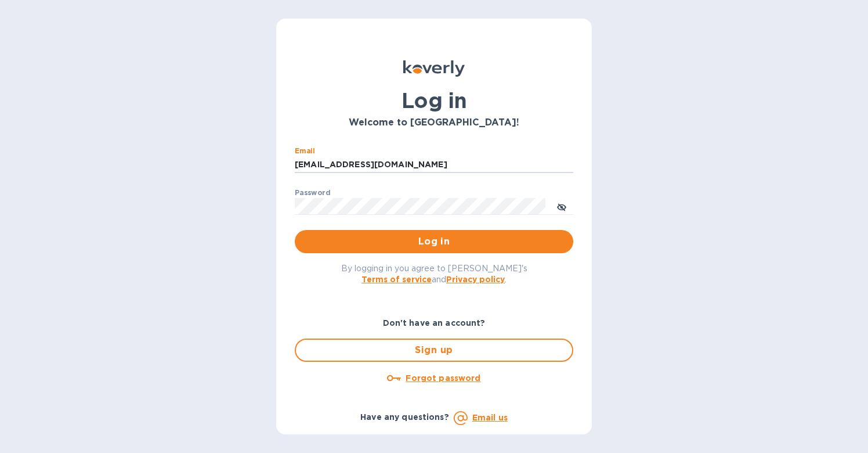 The width and height of the screenshot is (868, 453). What do you see at coordinates (434, 242) in the screenshot?
I see `span: Log in` at bounding box center [434, 242].